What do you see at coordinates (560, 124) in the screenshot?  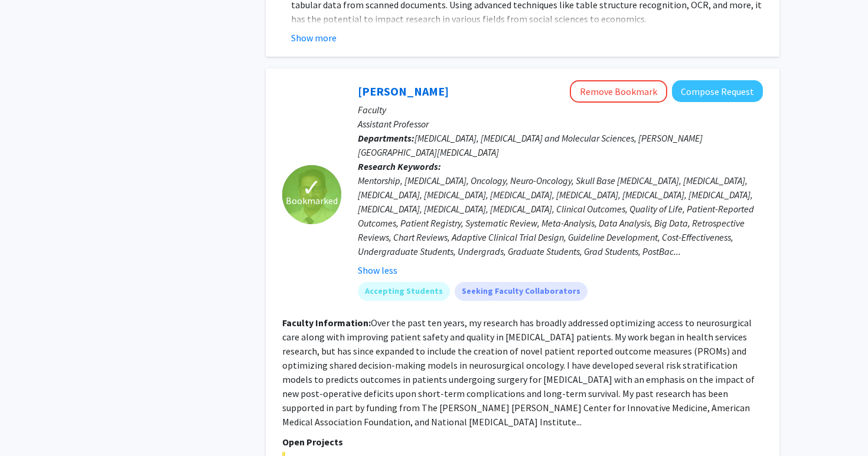 I see `p: Assistant Professor` at bounding box center [560, 124].